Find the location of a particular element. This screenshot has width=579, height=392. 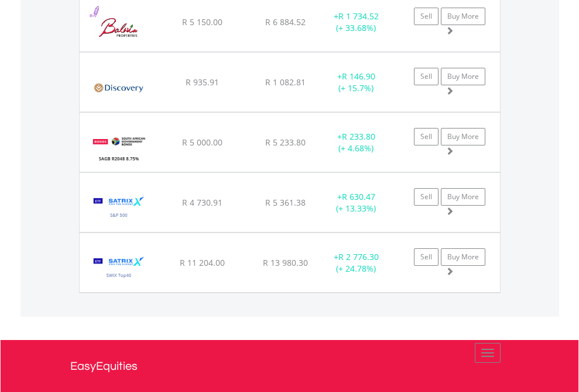

img: EQU.ZA.R2048.png is located at coordinates (119, 148).